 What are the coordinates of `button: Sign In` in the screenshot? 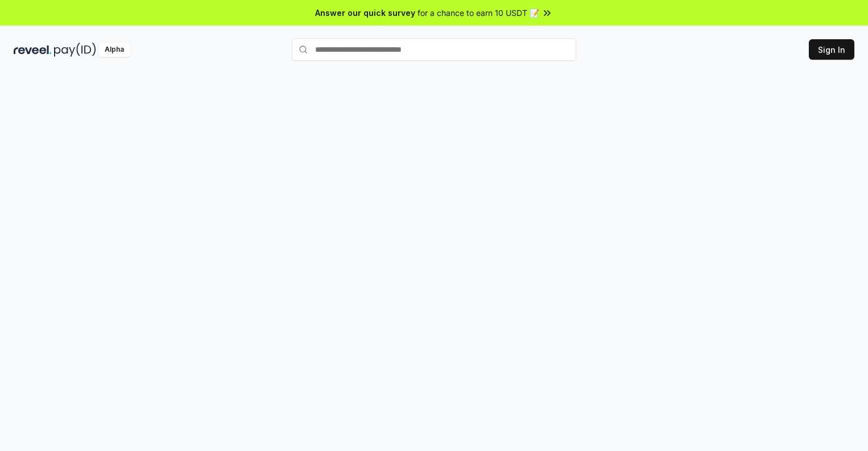 It's located at (832, 50).